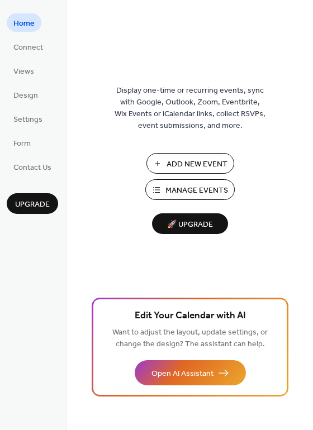  I want to click on span: Settings, so click(28, 120).